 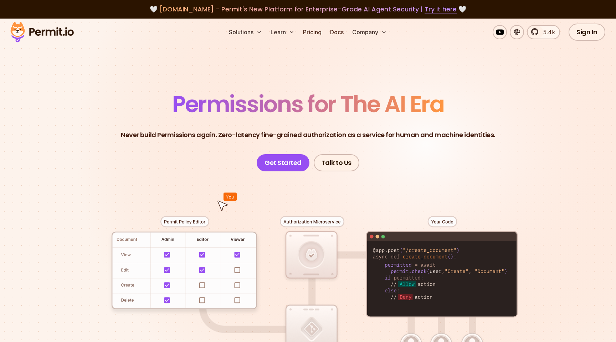 What do you see at coordinates (283, 163) in the screenshot?
I see `a: Get Started` at bounding box center [283, 163].